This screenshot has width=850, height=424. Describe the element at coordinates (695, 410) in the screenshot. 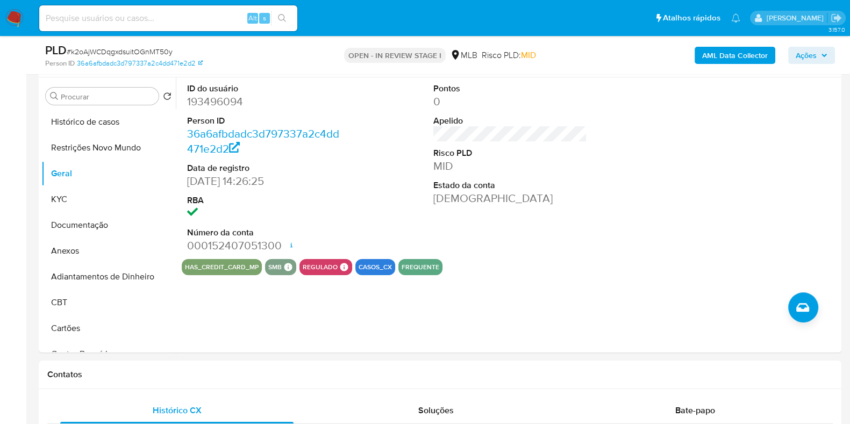

I see `span: Bate-papo` at that location.